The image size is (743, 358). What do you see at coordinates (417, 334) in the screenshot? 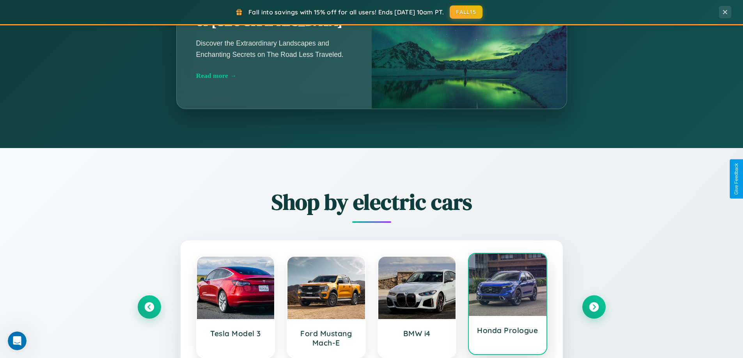
I see `h3: BMW i4` at bounding box center [417, 334].